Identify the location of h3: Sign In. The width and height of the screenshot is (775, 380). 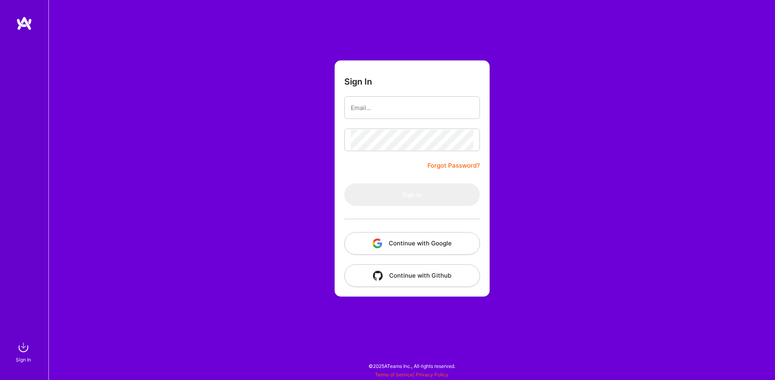
(358, 82).